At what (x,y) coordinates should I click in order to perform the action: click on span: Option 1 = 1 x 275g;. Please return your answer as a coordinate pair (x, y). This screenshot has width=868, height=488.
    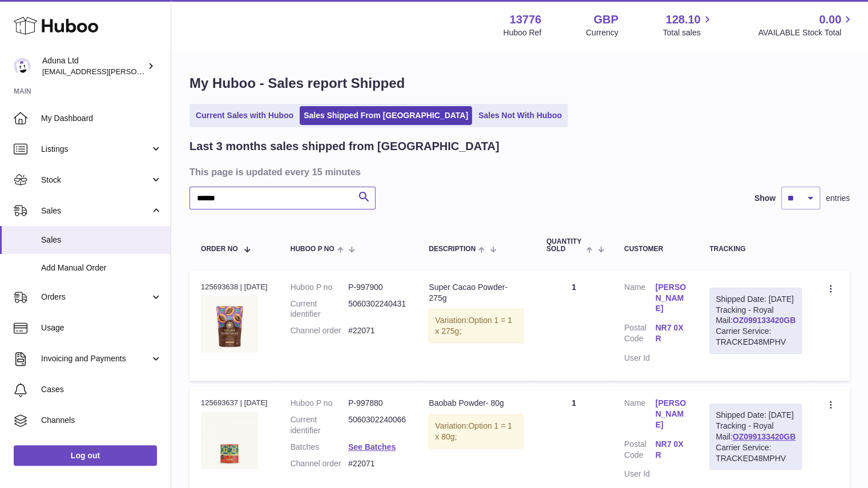
    Looking at the image, I should click on (474, 325).